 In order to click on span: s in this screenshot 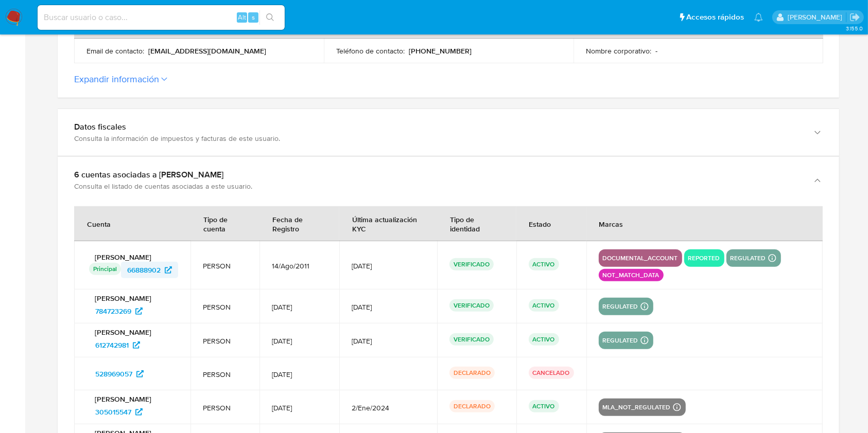, I will do `click(254, 17)`.